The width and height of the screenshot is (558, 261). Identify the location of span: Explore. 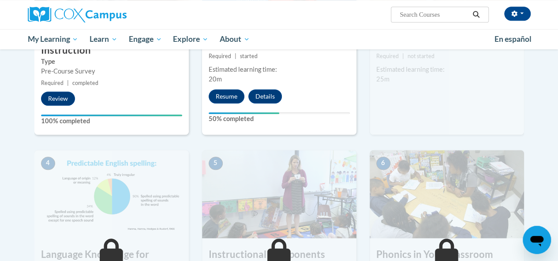
(190, 39).